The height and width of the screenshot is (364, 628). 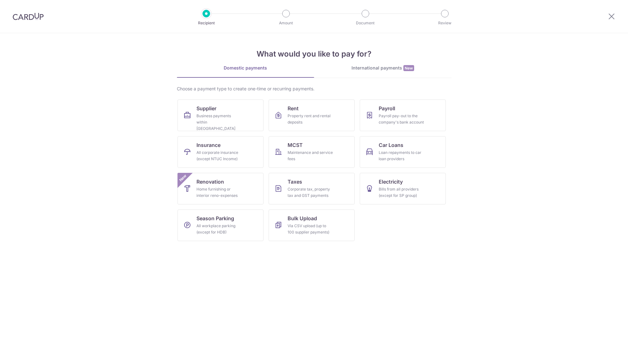 What do you see at coordinates (402, 156) in the screenshot?
I see `div: Loan repayments to car loan providers` at bounding box center [402, 156].